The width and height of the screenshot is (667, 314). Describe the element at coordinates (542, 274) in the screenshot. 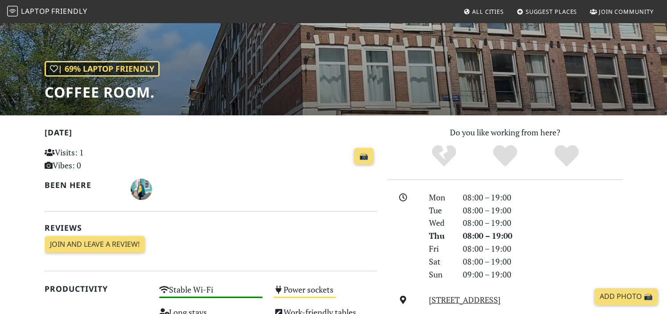

I see `div: 09:00 – 19:00` at that location.